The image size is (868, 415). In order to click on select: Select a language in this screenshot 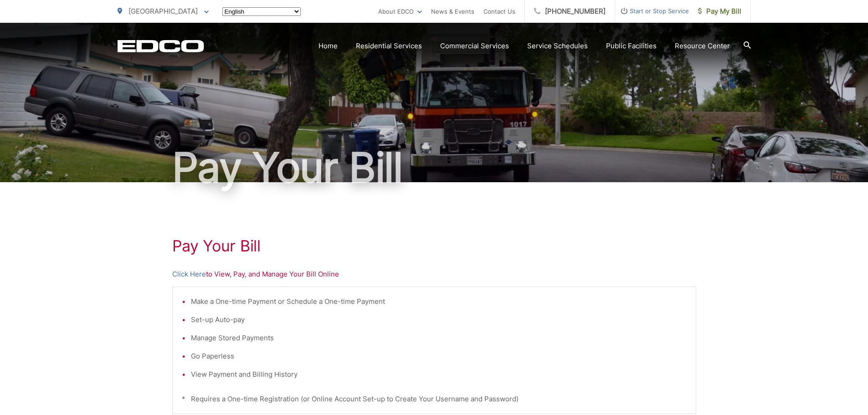, I will do `click(262, 12)`.